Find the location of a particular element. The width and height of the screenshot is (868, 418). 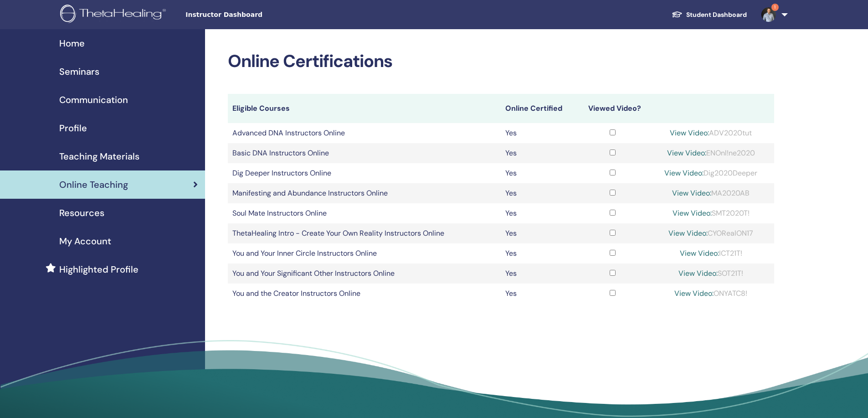

div: MA2020AB is located at coordinates (711, 193).